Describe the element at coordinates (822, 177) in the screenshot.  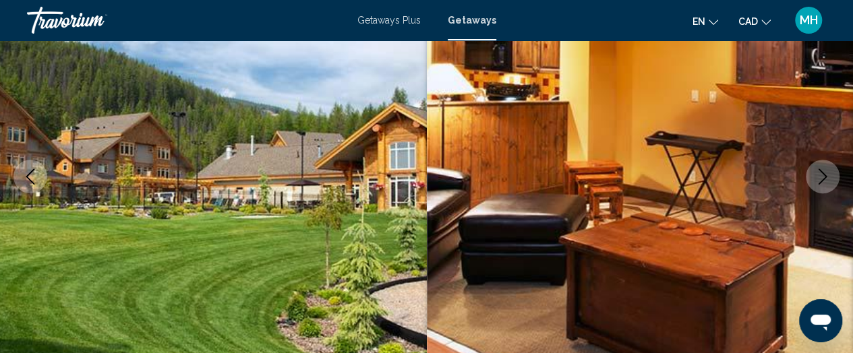
I see `button: Next image` at that location.